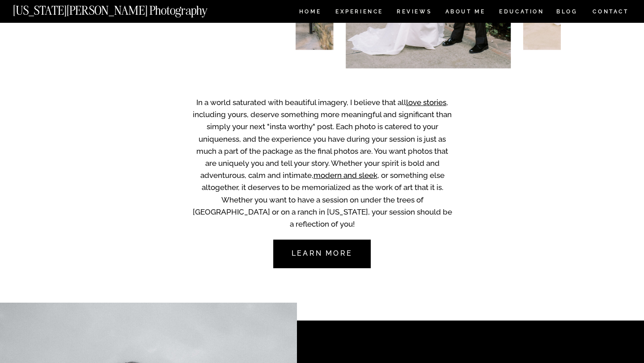  I want to click on a: HOME, so click(310, 12).